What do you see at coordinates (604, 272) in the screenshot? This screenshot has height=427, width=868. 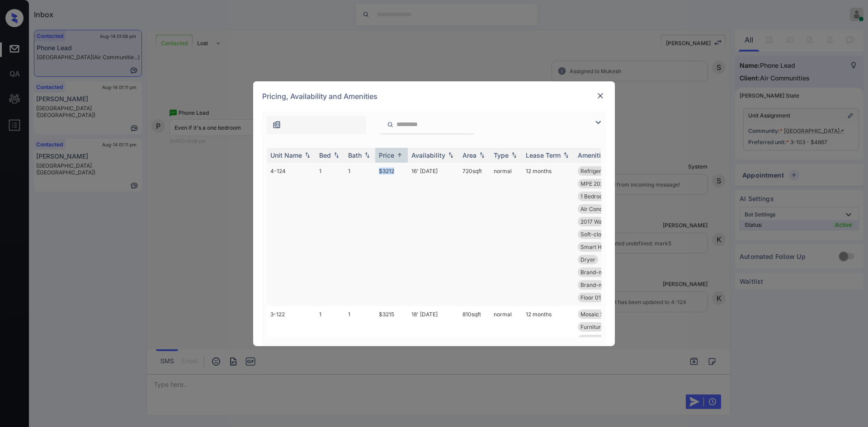 I see `span: Brand-new Kitch...` at bounding box center [604, 272].